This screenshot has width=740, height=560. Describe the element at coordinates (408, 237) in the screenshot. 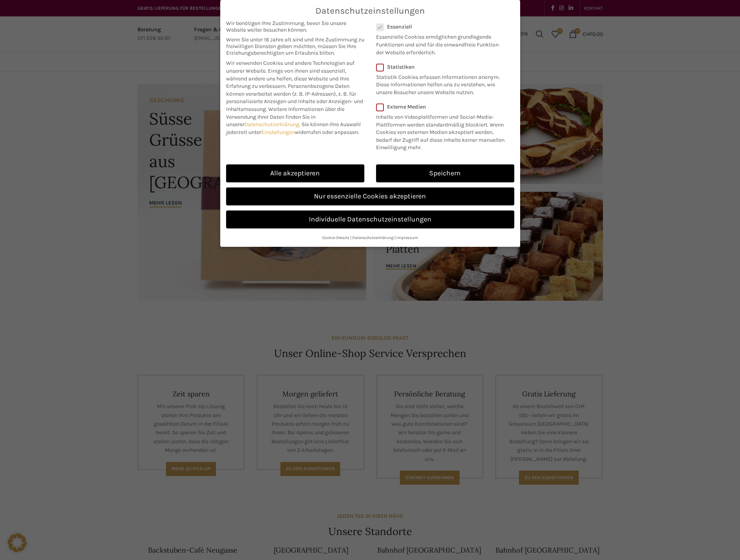

I see `a: Impressum` at that location.